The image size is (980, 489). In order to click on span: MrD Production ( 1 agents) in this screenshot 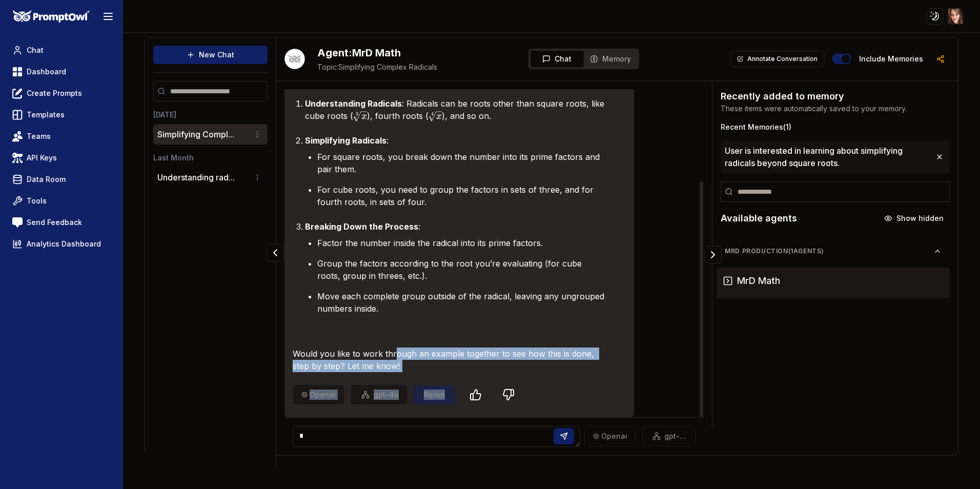, I will do `click(828, 251)`.